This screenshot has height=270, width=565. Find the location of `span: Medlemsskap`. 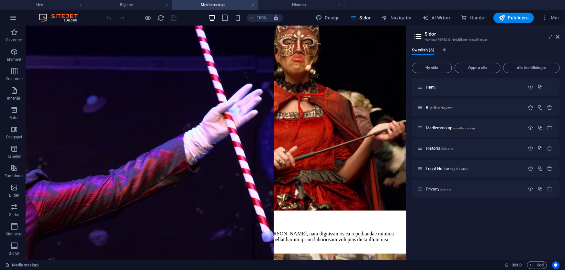

span: Medlemsskap is located at coordinates (450, 128).